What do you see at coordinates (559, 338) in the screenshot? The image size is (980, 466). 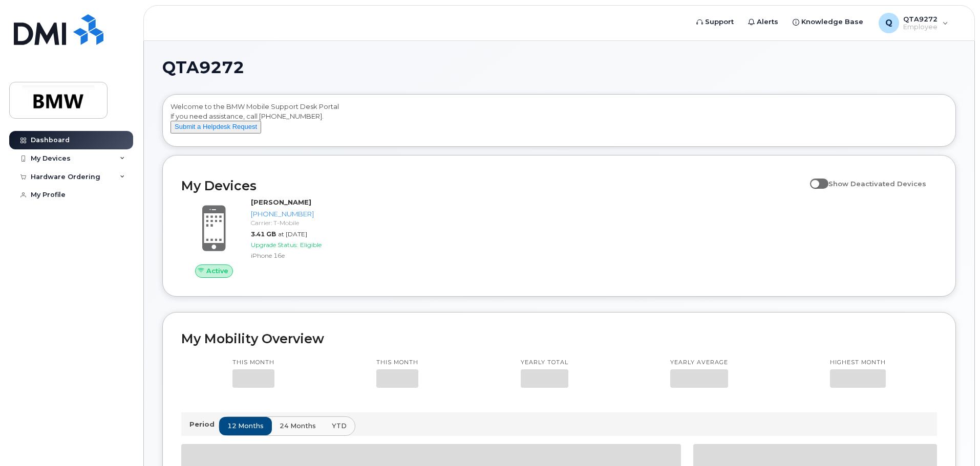 I see `h2: My Mobility Overview` at bounding box center [559, 338].